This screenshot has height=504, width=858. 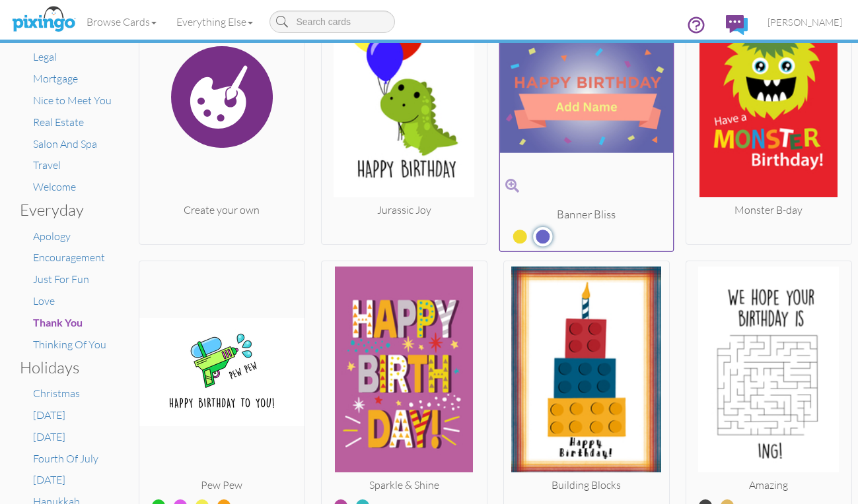 What do you see at coordinates (736, 25) in the screenshot?
I see `img: comments.svg` at bounding box center [736, 25].